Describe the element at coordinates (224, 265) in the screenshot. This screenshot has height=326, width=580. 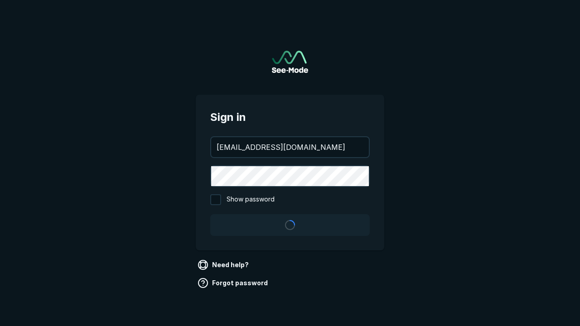
I see `a: Need help?` at that location.